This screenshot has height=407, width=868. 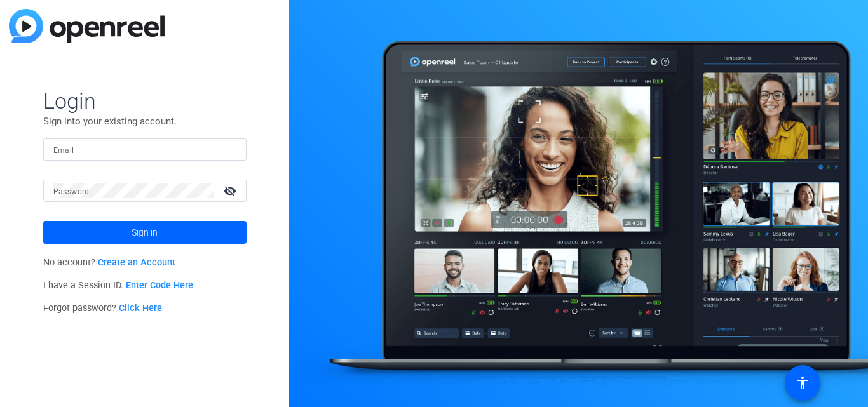 I want to click on span: I have a Session ID., so click(x=118, y=286).